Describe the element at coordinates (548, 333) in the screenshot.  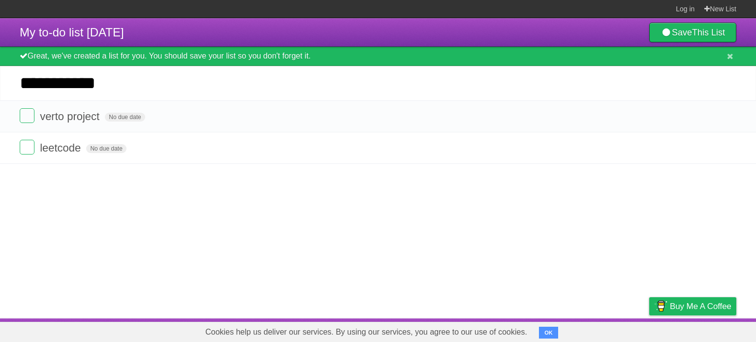
I see `button: OK` at that location.